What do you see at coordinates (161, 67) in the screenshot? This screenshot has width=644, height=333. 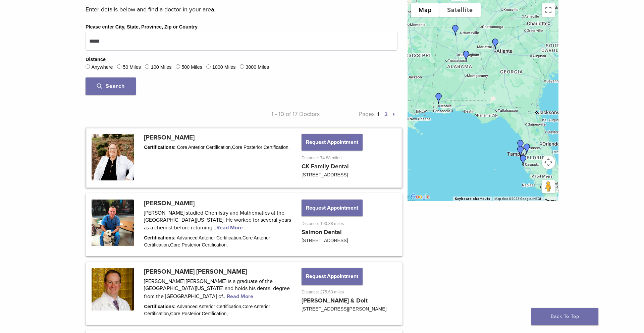 I see `label: 100 Miles` at bounding box center [161, 67].